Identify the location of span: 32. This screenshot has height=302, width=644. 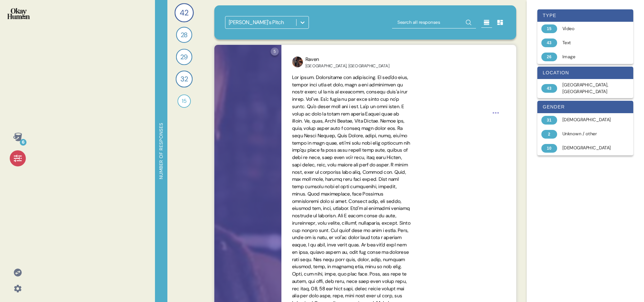
(184, 78).